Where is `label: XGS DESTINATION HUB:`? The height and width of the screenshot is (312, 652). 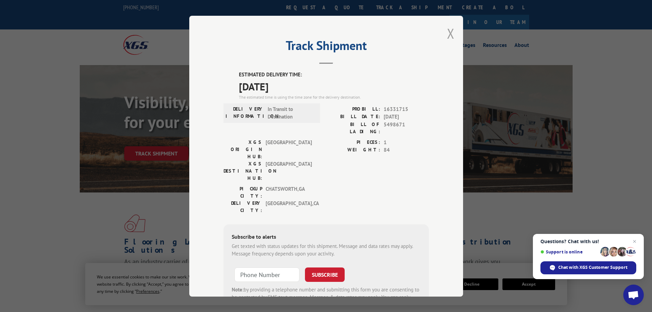 label: XGS DESTINATION HUB: is located at coordinates (243, 170).